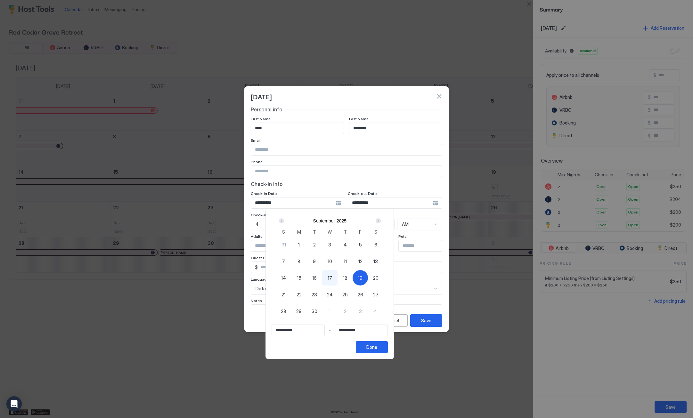 The height and width of the screenshot is (418, 693). What do you see at coordinates (376, 261) in the screenshot?
I see `button: 13` at bounding box center [376, 261].